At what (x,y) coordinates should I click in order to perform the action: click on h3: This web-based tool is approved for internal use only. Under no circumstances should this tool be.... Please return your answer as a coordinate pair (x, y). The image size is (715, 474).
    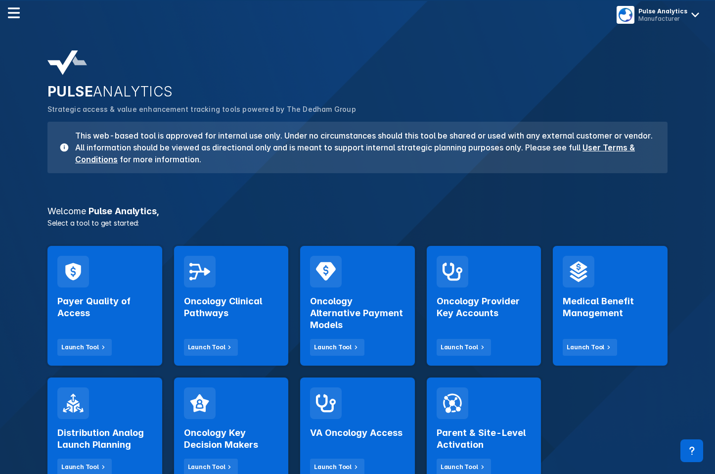
    Looking at the image, I should click on (363, 147).